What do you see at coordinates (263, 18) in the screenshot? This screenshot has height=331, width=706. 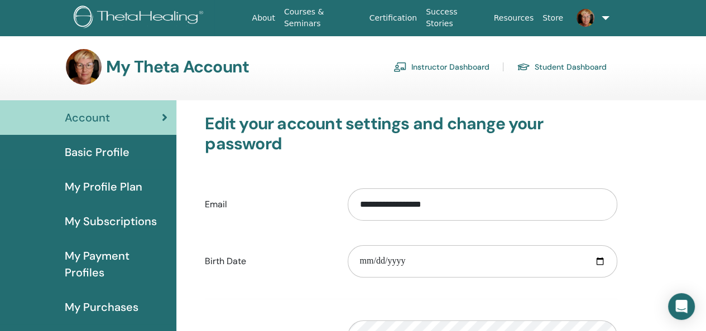 I see `a: About` at bounding box center [263, 18].